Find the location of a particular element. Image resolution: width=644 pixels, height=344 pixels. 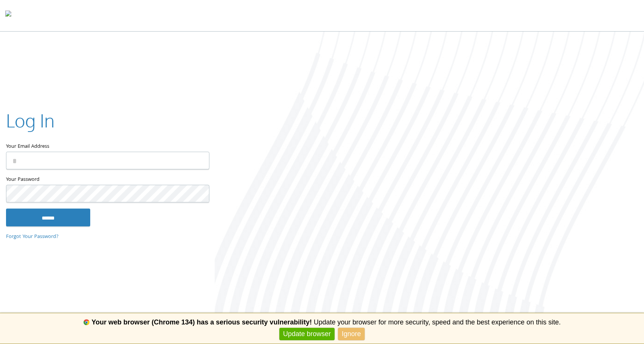

a: Update browser is located at coordinates (307, 334).